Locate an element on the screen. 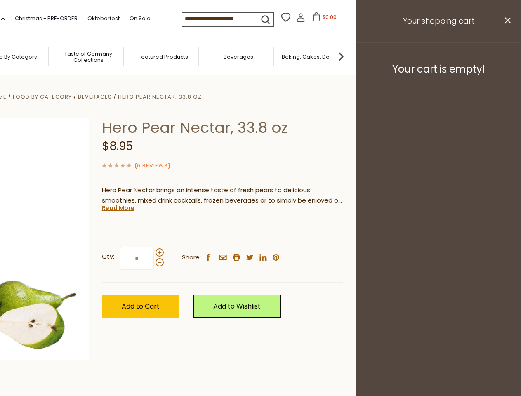 This screenshot has height=396, width=521. input: Qty: is located at coordinates (137, 258).